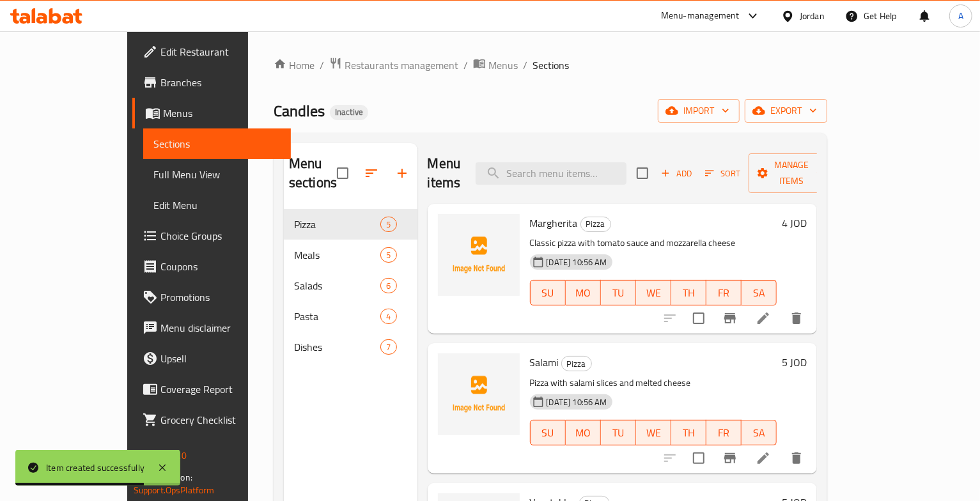  What do you see at coordinates (212, 297) in the screenshot?
I see `a: Promotions` at bounding box center [212, 297].